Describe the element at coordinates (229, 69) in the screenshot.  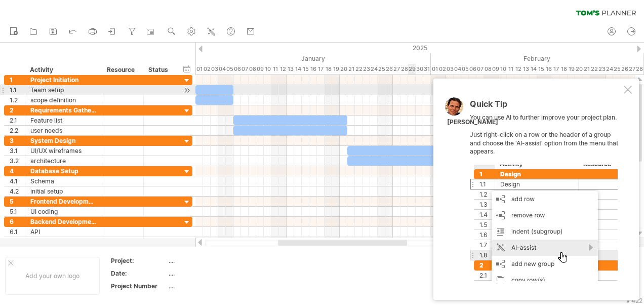
I see `div: Sunday, 5 January 2025` at that location.